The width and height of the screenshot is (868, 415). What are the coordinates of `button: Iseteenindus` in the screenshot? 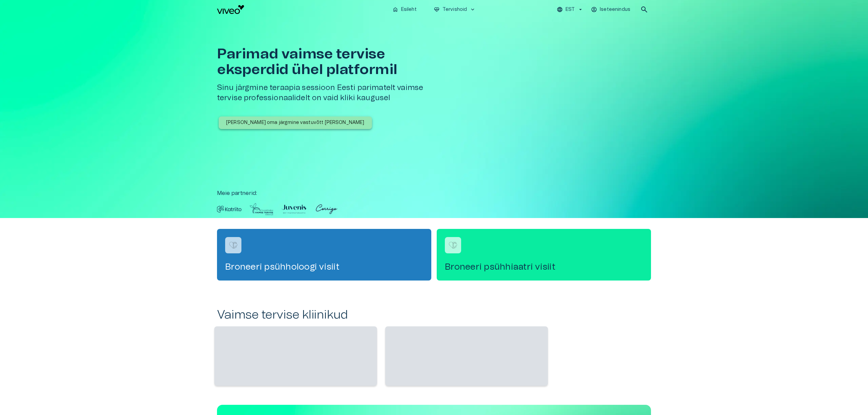 It's located at (611, 10).